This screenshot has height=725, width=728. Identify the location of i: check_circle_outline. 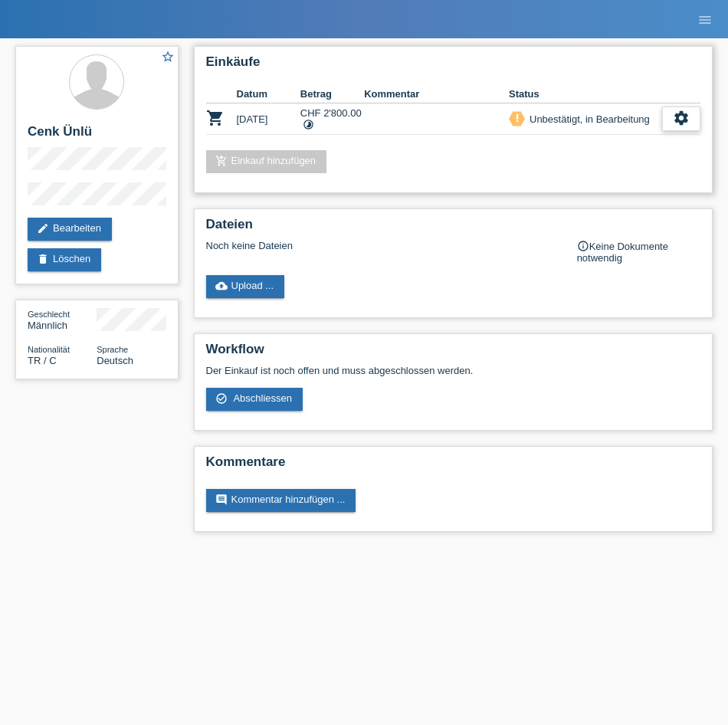
(221, 398).